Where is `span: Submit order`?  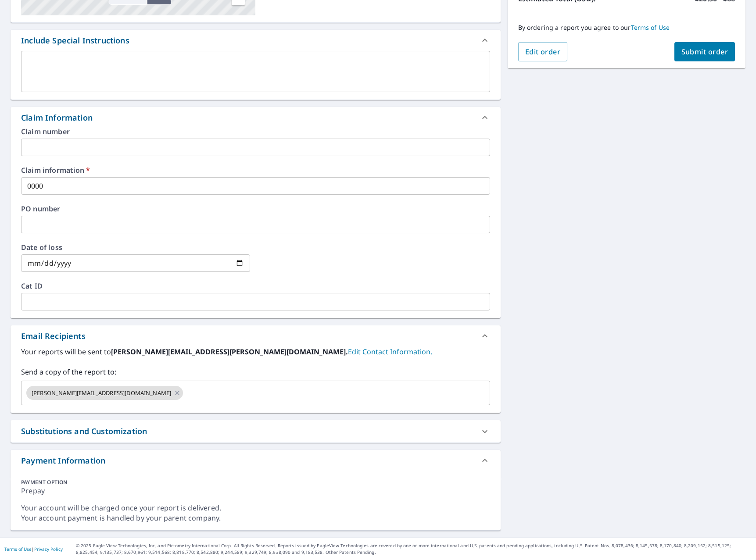
span: Submit order is located at coordinates (705, 52).